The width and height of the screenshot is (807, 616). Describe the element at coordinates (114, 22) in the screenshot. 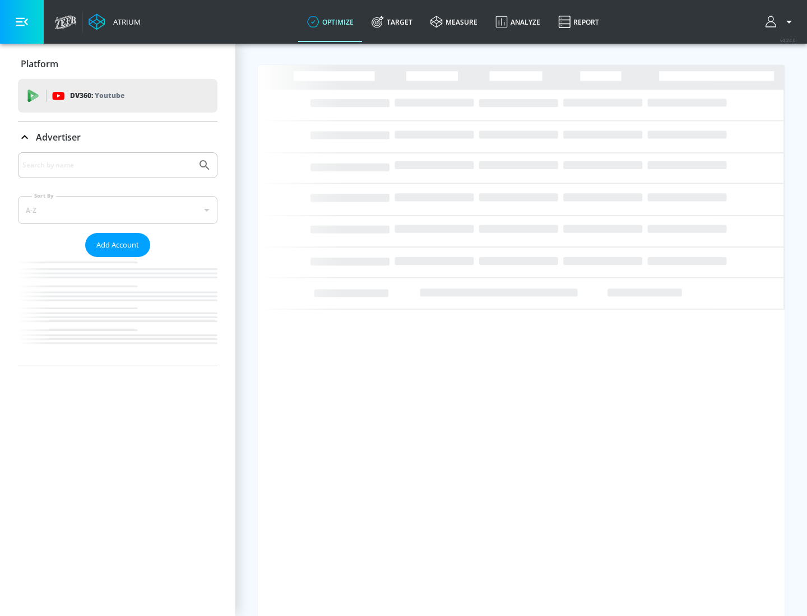

I see `a: Atrium` at that location.